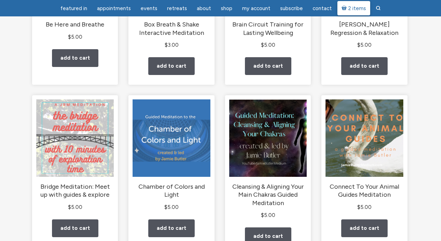  I want to click on span: featured in, so click(74, 8).